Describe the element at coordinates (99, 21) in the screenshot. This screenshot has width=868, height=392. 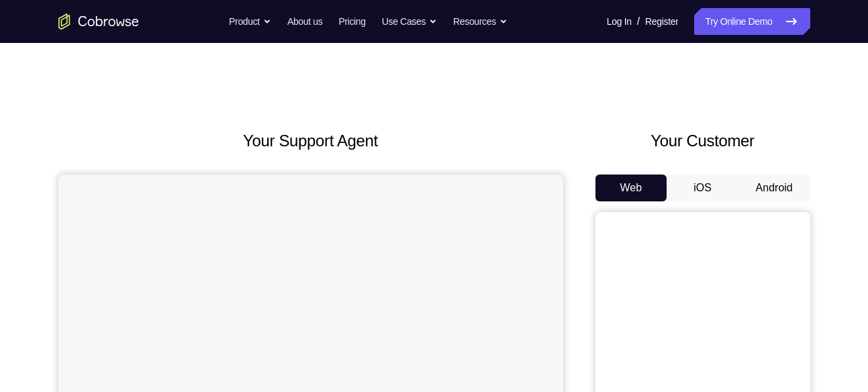
I see `a: Go to the home page` at that location.